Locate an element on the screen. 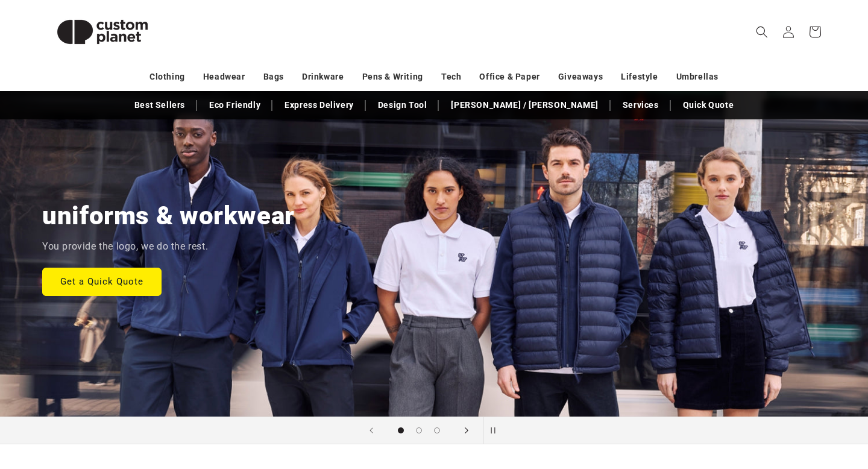  h2: uniforms & workwear is located at coordinates (168, 216).